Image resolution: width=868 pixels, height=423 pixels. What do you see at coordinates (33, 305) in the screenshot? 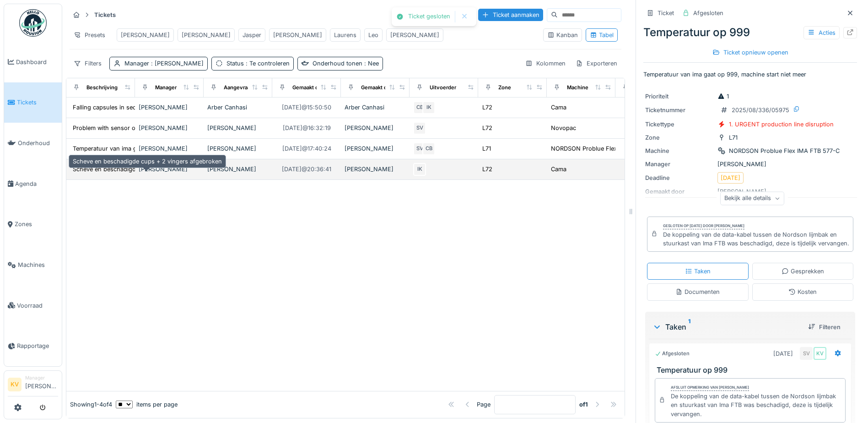
I see `a: Voorraad` at bounding box center [33, 305].